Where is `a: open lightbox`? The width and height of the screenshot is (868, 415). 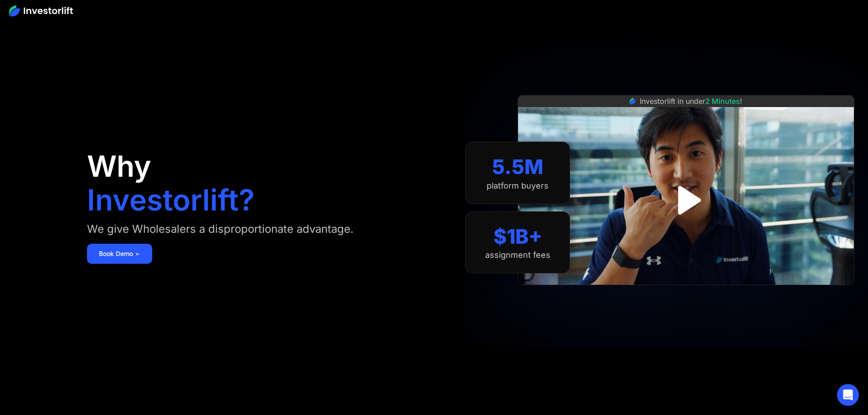 a: open lightbox is located at coordinates (686, 200).